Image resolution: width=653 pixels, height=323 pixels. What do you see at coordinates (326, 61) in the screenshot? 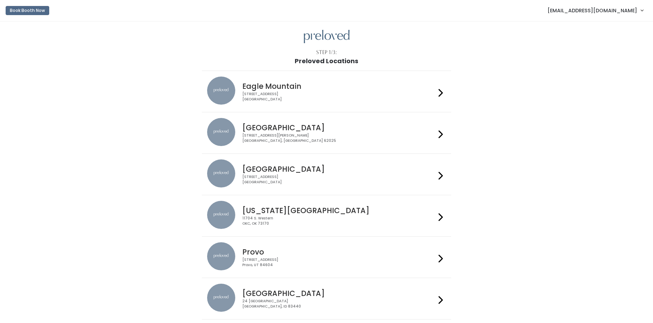
I see `h1: Preloved Locations` at bounding box center [326, 61].